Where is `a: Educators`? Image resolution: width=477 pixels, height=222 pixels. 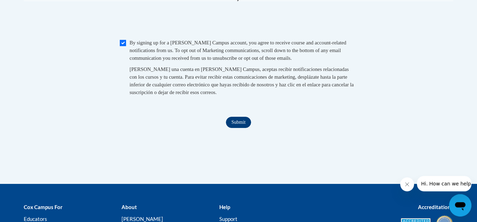 a: Educators is located at coordinates (35, 219).